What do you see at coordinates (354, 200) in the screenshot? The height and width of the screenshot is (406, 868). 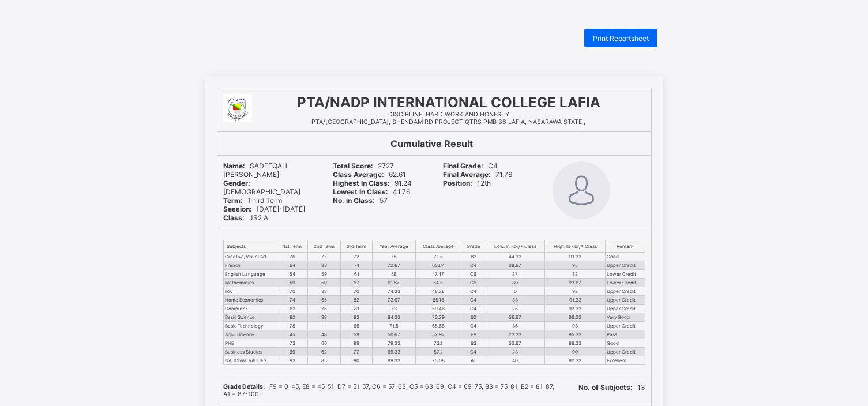 I see `b: No. in Class:` at bounding box center [354, 200].